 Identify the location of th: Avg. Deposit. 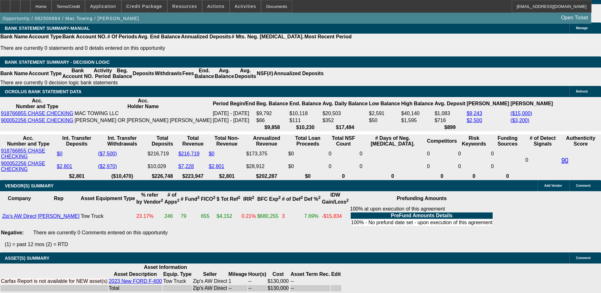
(450, 104).